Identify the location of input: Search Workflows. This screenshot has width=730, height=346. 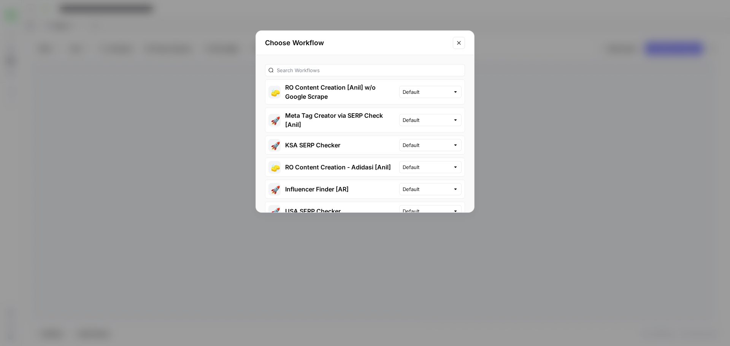
(369, 70).